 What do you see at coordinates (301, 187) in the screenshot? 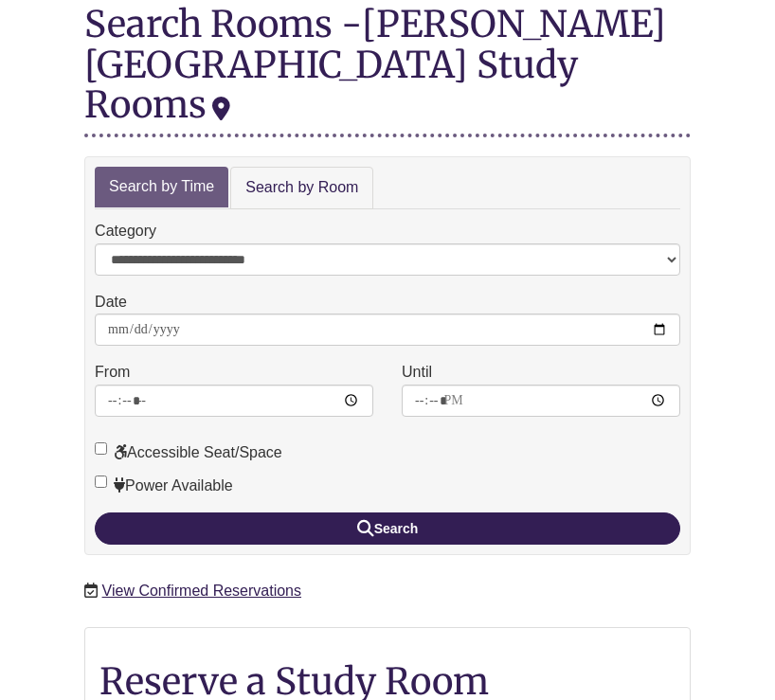
I see `a: Search by Room` at bounding box center [301, 187].